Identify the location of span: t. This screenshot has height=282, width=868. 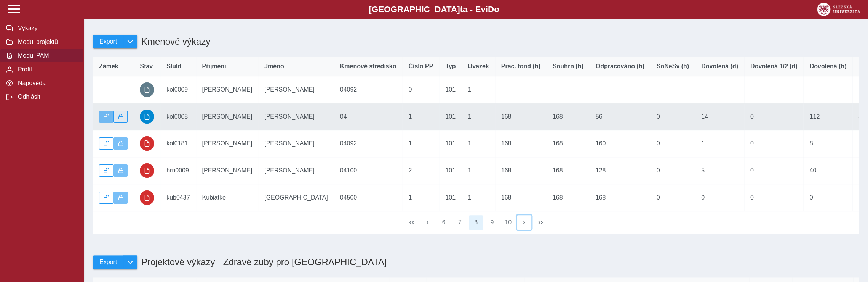
(461, 10).